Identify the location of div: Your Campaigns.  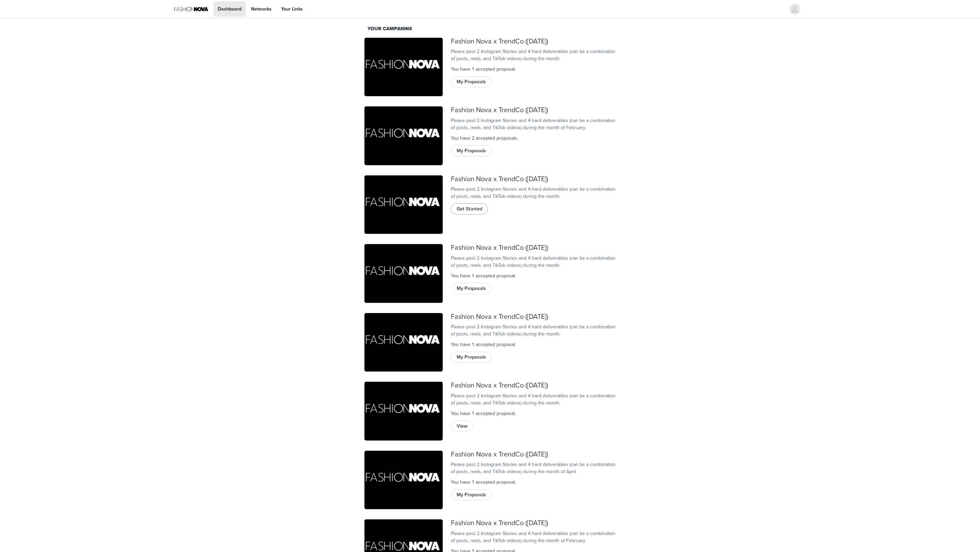
(490, 29).